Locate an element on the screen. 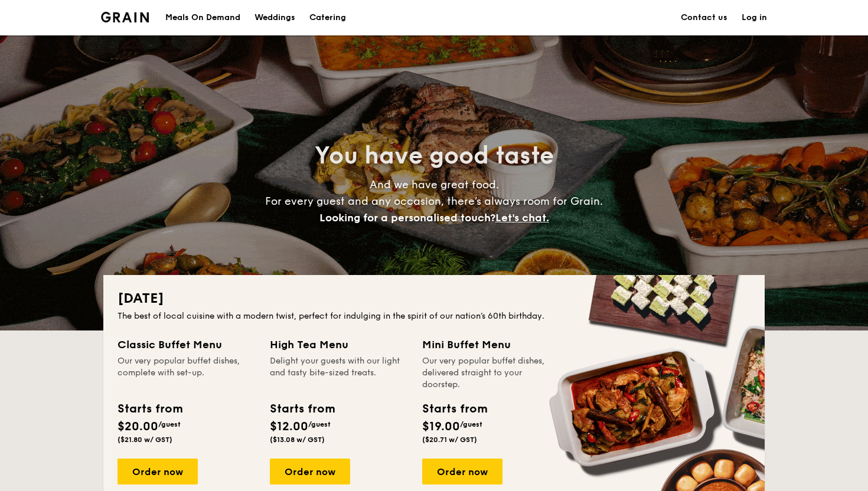 The width and height of the screenshot is (868, 491). span: ($20.71 w/ GST) is located at coordinates (450, 440).